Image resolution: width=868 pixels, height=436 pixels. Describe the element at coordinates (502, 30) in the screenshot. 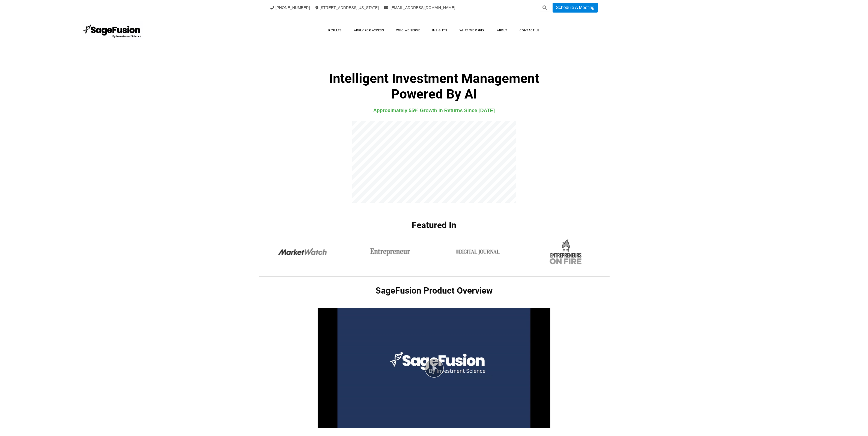

I see `a: About` at that location.